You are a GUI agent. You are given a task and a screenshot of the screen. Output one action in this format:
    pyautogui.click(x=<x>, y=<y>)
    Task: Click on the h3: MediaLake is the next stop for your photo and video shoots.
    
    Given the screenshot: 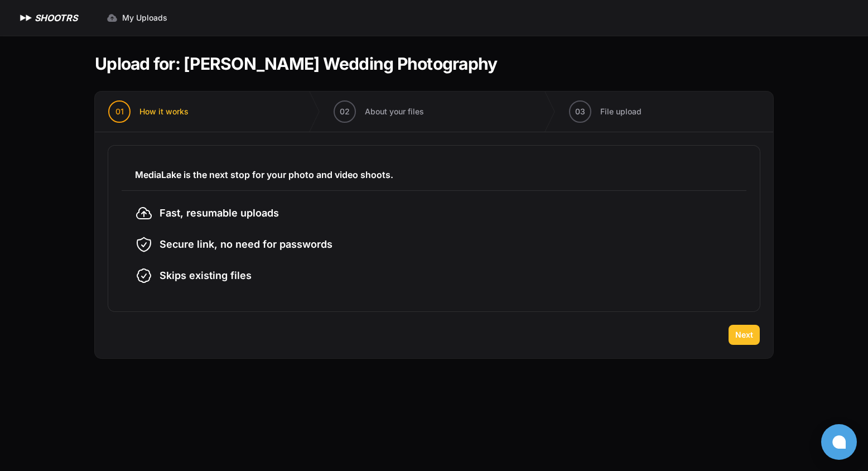 What is the action you would take?
    pyautogui.click(x=434, y=174)
    